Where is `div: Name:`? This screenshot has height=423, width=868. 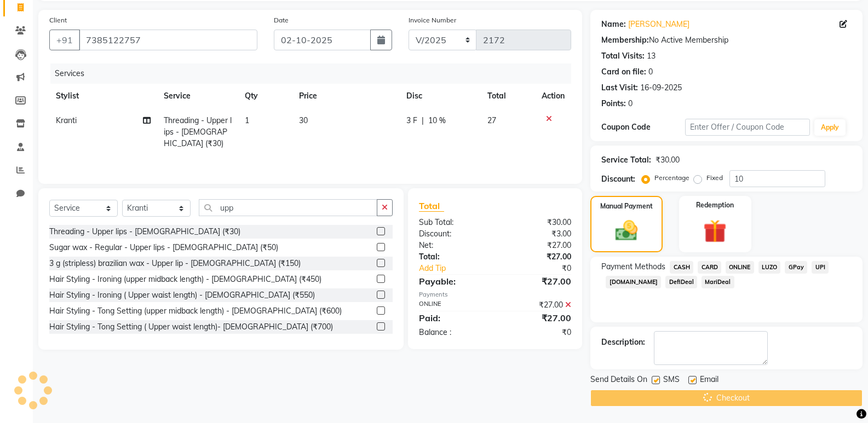 div: Name: is located at coordinates (613, 24).